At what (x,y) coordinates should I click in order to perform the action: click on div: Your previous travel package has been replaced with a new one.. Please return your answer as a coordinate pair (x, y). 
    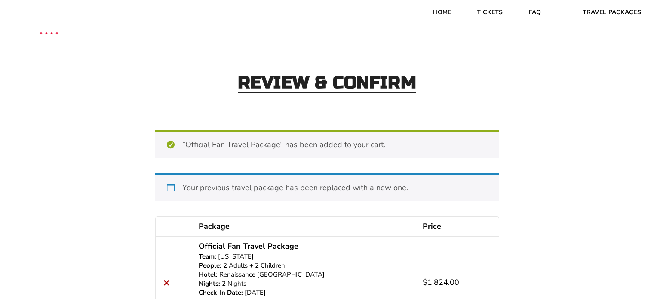
    Looking at the image, I should click on (327, 187).